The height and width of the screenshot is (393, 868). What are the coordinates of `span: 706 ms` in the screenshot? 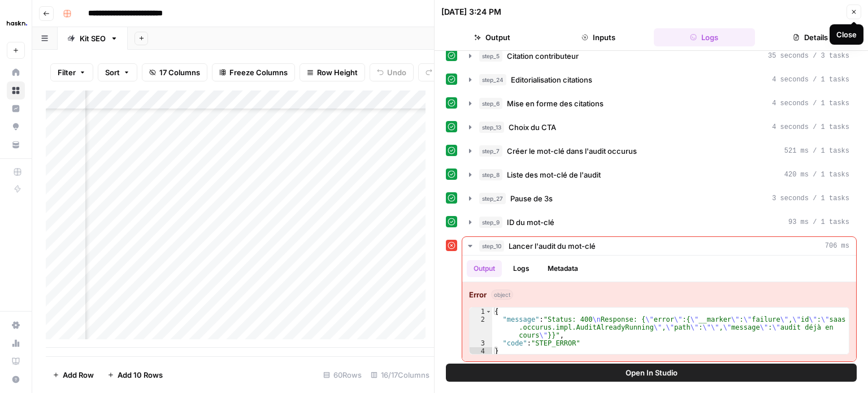 It's located at (837, 246).